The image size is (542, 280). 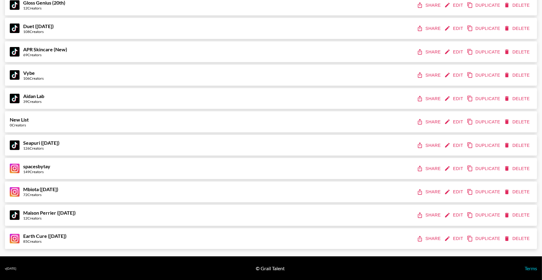 What do you see at coordinates (41, 195) in the screenshot?
I see `div: 72 Creators` at bounding box center [41, 195].